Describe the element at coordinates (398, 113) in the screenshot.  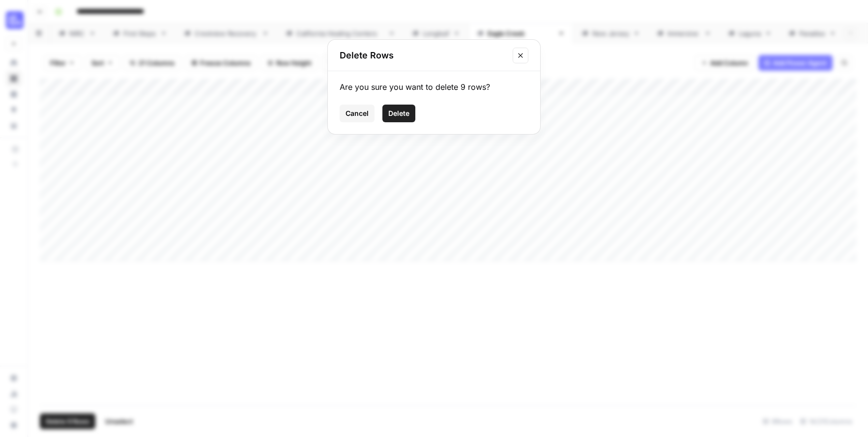
I see `span: Delete` at that location.